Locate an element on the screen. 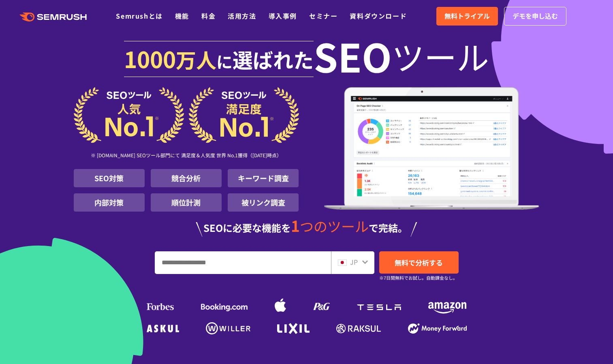 This screenshot has height=364, width=613. span: JP is located at coordinates (354, 262).